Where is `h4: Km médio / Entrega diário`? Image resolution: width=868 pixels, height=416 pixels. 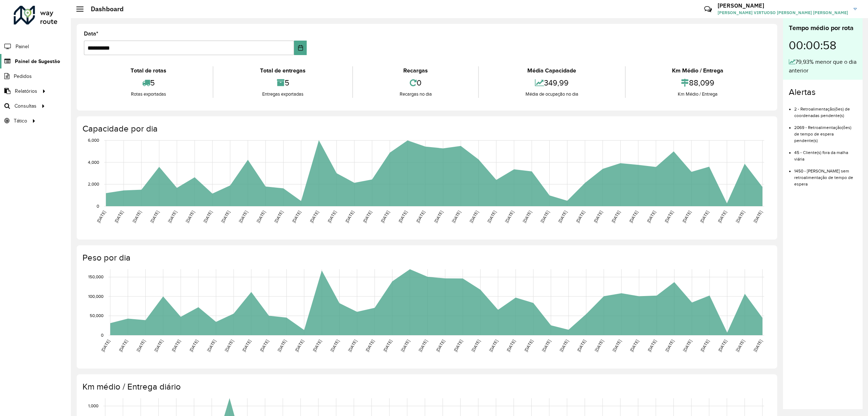
h4: Km médio / Entrega diário is located at coordinates (426, 386).